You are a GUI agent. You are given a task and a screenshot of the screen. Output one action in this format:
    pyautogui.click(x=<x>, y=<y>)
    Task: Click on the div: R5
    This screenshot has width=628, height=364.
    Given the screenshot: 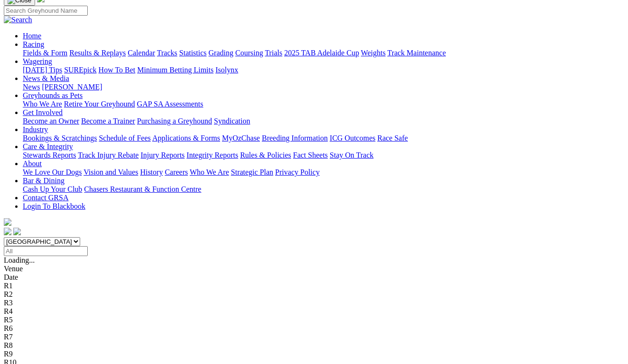 What is the action you would take?
    pyautogui.click(x=314, y=320)
    